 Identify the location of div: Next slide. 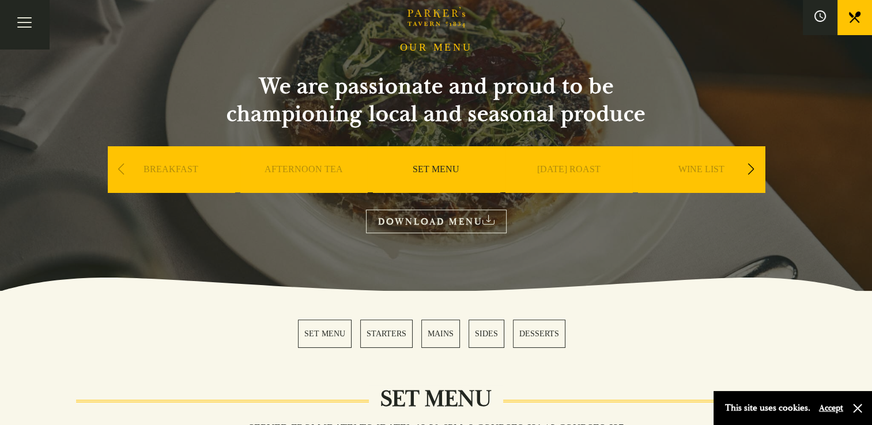
(751, 169).